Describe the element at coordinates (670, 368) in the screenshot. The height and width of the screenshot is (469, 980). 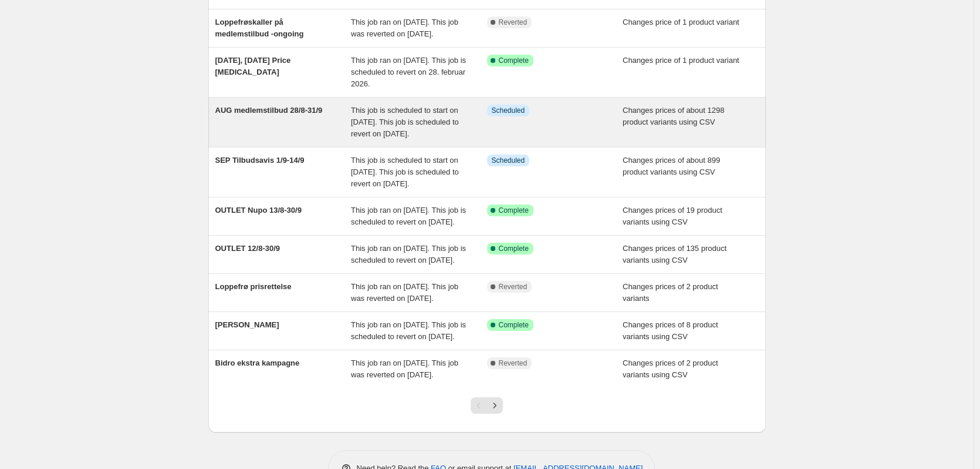
I see `span: Changes prices of 2 product variants using CSV` at that location.